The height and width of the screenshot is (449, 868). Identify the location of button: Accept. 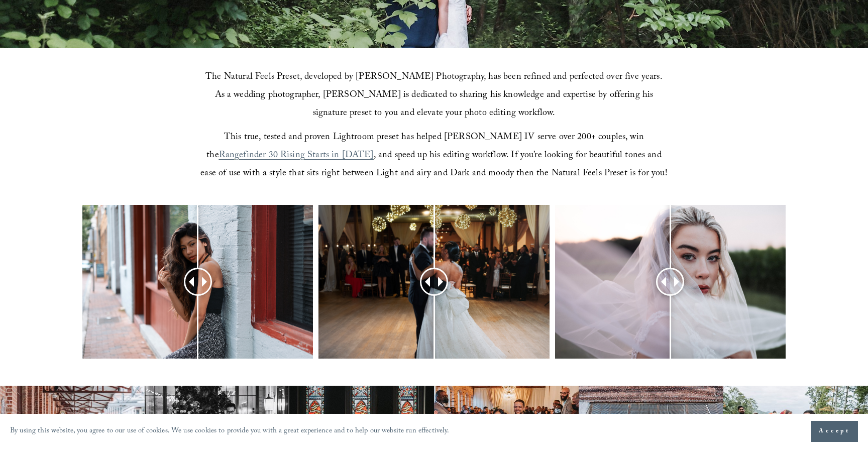
(834, 431).